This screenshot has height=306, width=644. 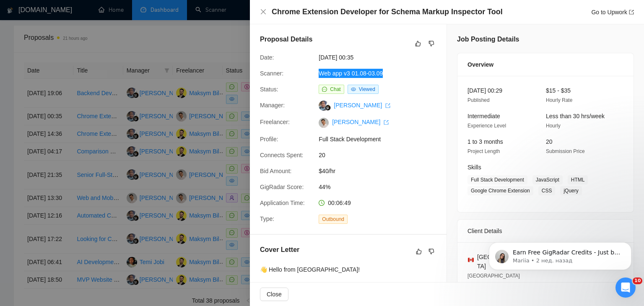 What do you see at coordinates (570, 190) in the screenshot?
I see `span: jQuery` at bounding box center [570, 190].